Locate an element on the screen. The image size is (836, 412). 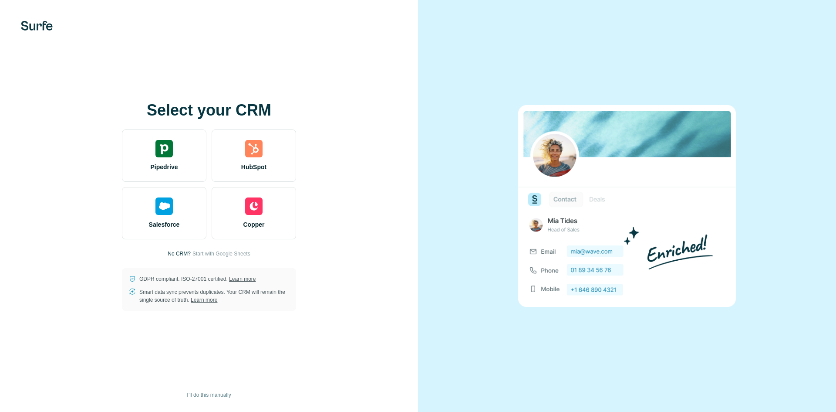
span: Salesforce is located at coordinates (164, 224).